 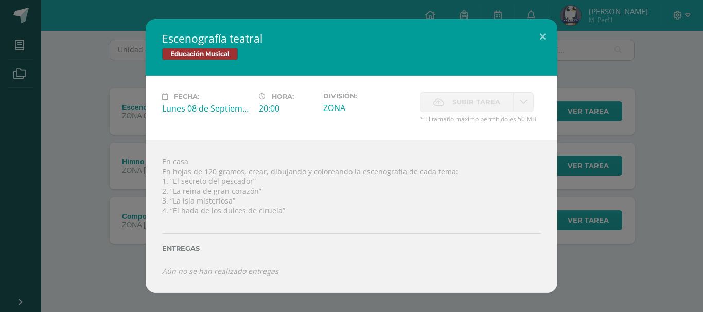 What do you see at coordinates (523, 102) in the screenshot?
I see `a: La fecha de entrega ha expirado` at bounding box center [523, 102].